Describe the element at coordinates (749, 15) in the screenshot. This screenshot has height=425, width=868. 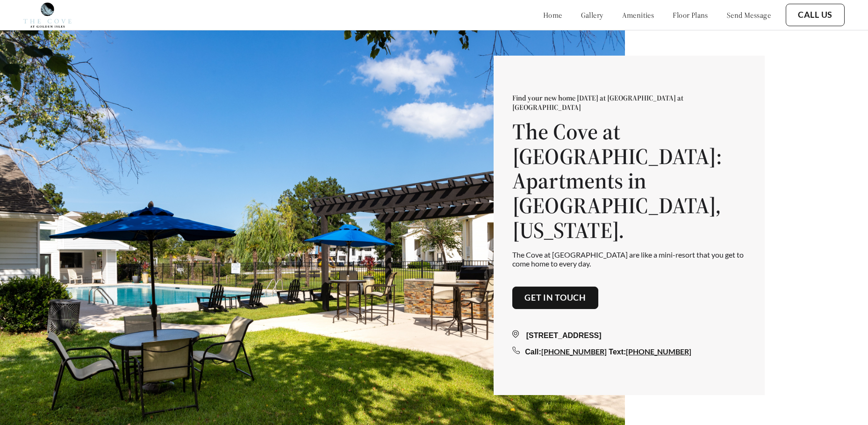
I see `a: send message` at that location.